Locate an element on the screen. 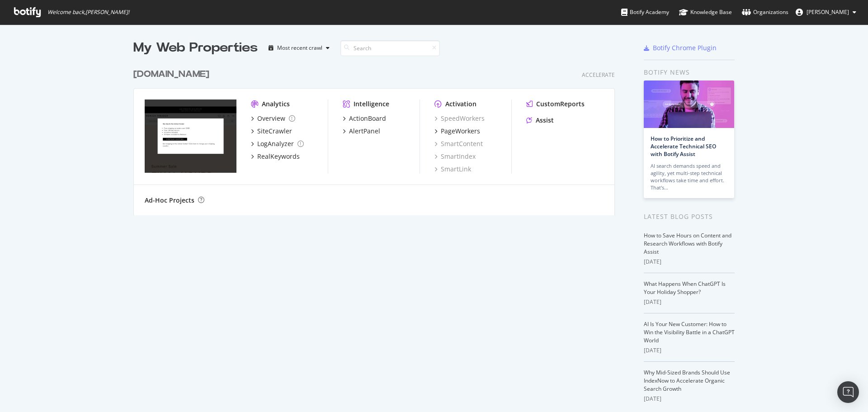  input: Search is located at coordinates (391, 48).